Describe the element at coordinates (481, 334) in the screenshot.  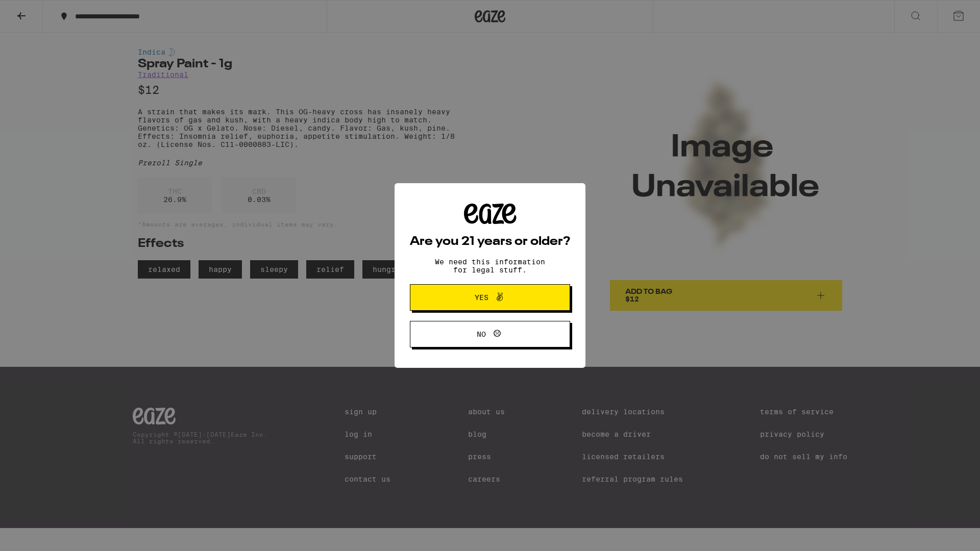
I see `span: No` at that location.